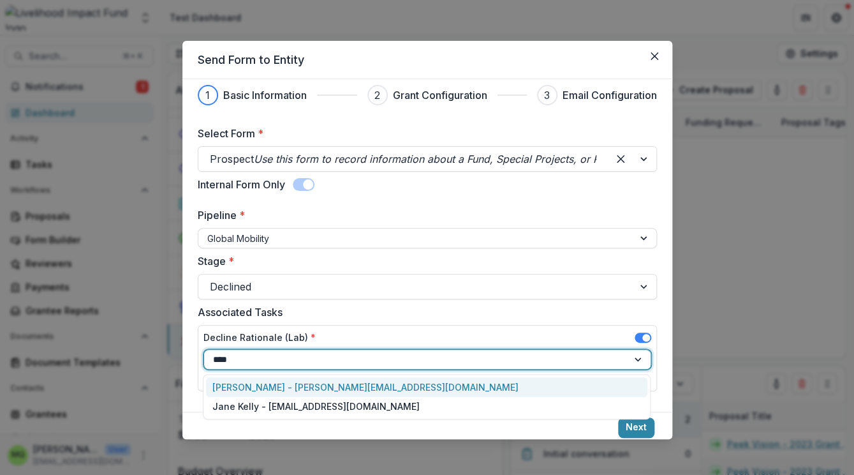 This screenshot has width=854, height=475. What do you see at coordinates (440, 95) in the screenshot?
I see `h3: Grant Configuration` at bounding box center [440, 95].